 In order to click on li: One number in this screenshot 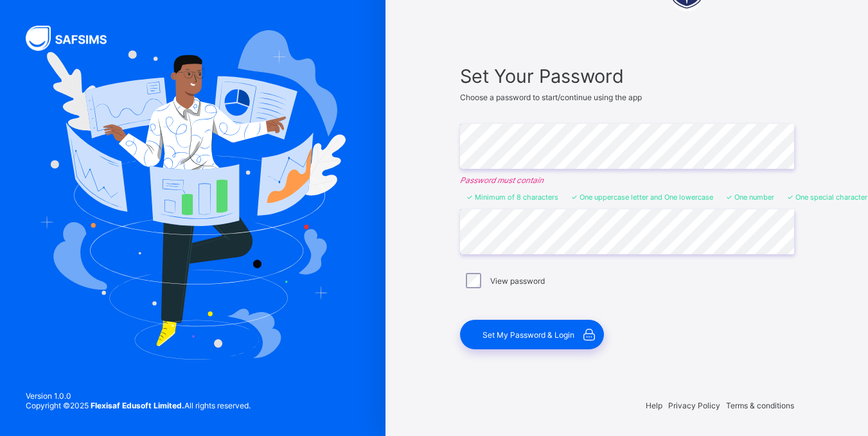, I will do `click(749, 197)`.